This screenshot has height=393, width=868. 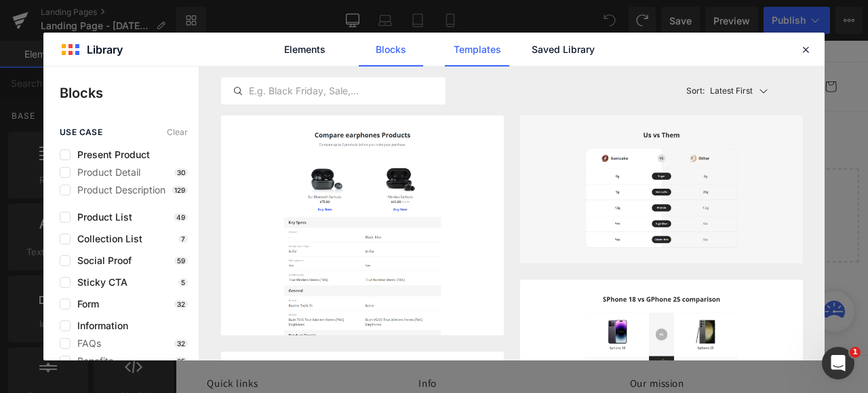 What do you see at coordinates (176, 55) in the screenshot?
I see `a: Home` at bounding box center [176, 55].